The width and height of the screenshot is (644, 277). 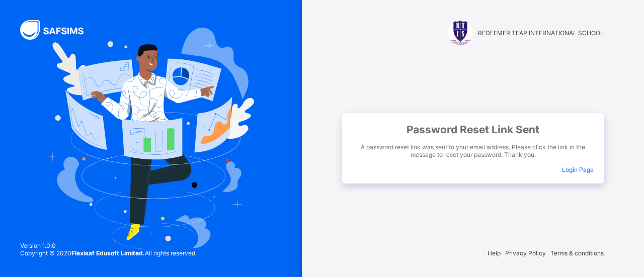 What do you see at coordinates (151, 138) in the screenshot?
I see `img: Hero Image` at bounding box center [151, 138].